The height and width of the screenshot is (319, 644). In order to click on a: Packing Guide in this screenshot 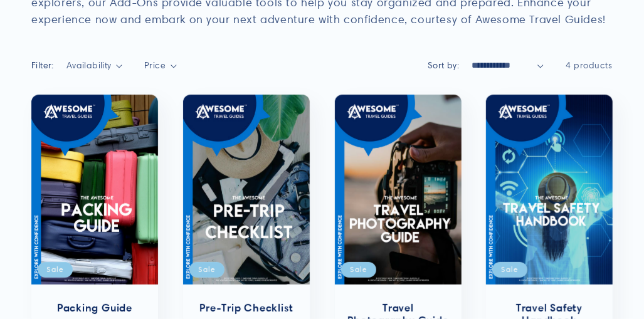, I will do `click(95, 308)`.